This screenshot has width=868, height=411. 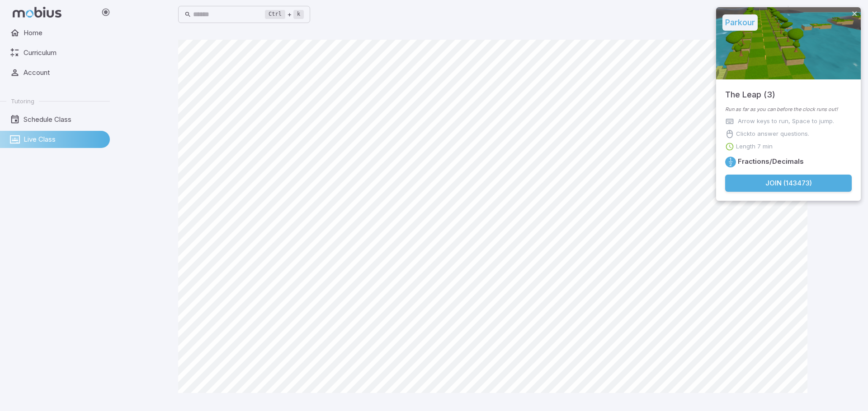 I want to click on p: Arrow keys to run, Space to jump., so click(x=786, y=121).